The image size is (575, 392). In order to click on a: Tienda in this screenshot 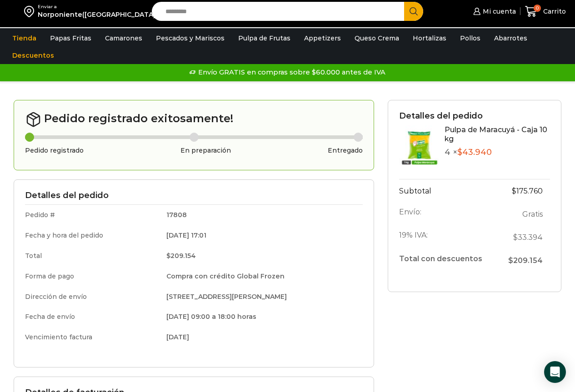, I will do `click(24, 38)`.